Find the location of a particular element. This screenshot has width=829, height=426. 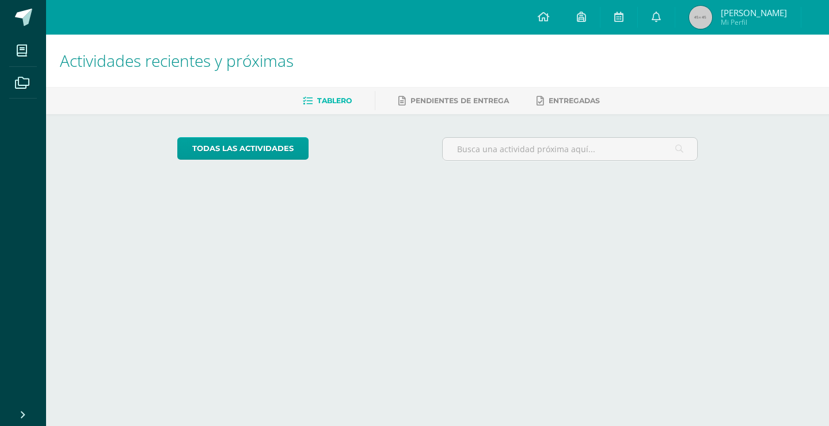

span: Tablero is located at coordinates (335, 100).